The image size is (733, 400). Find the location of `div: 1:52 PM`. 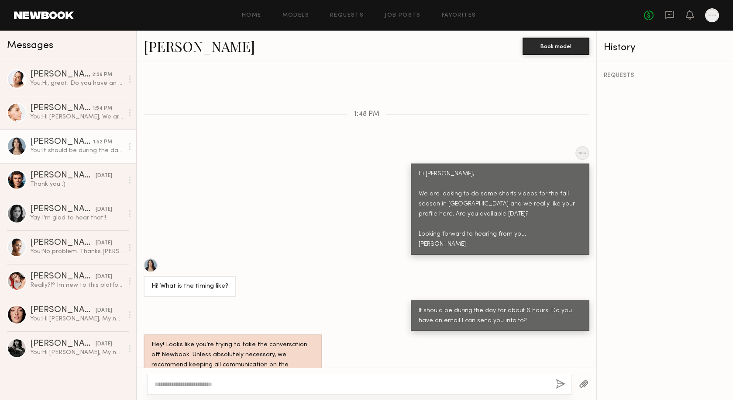

div: 1:52 PM is located at coordinates (103, 142).